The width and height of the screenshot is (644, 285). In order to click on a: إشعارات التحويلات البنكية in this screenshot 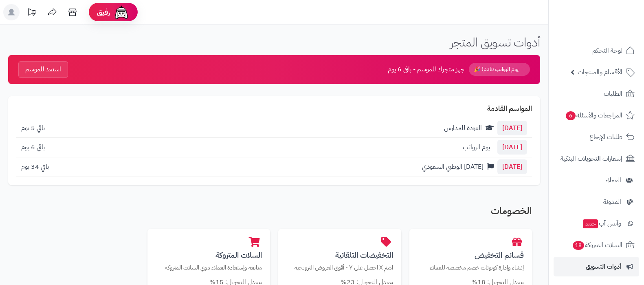, I will do `click(596, 158)`.